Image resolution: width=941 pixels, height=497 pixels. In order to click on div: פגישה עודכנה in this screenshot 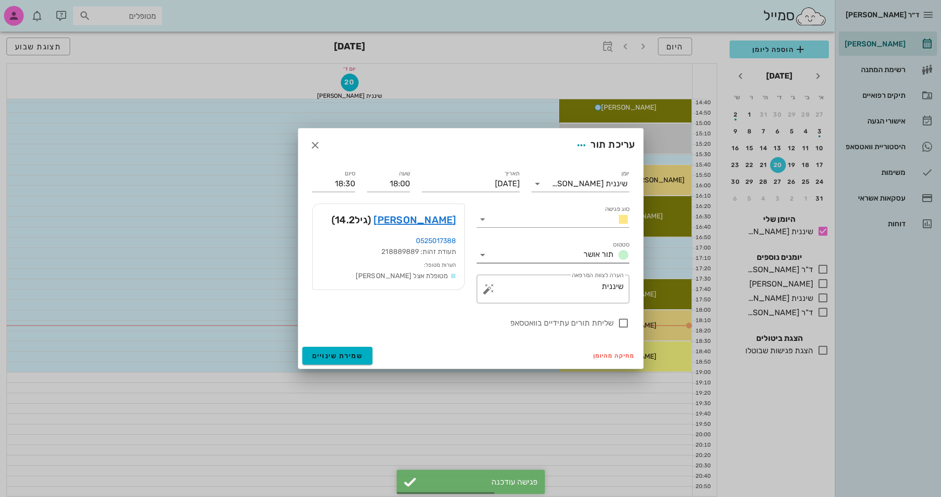, I will do `click(479, 482)`.